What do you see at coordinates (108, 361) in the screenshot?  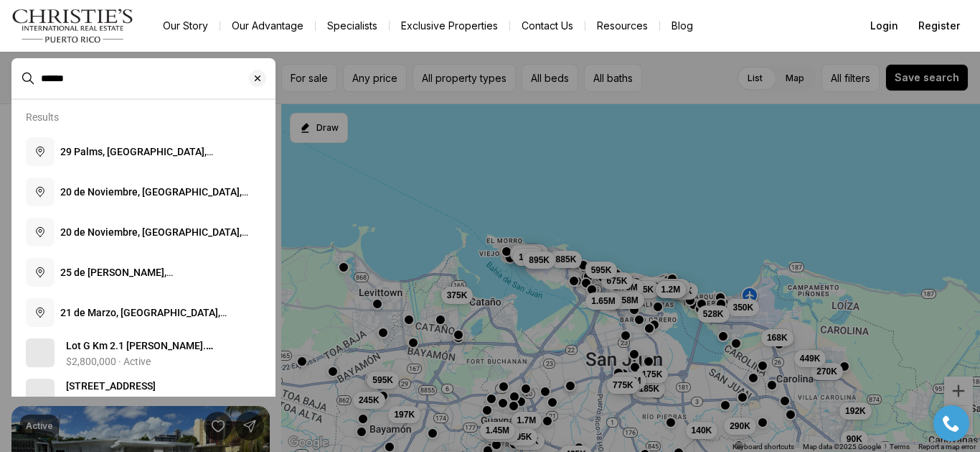 I see `p: $2,800,000 · Active` at bounding box center [108, 361].